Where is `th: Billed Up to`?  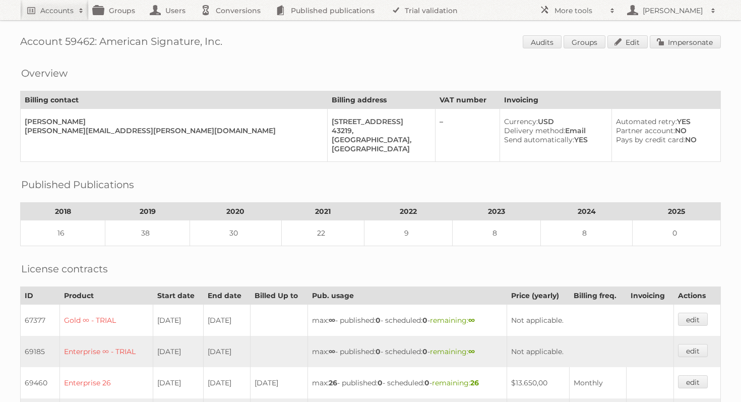
th: Billed Up to is located at coordinates (279, 295).